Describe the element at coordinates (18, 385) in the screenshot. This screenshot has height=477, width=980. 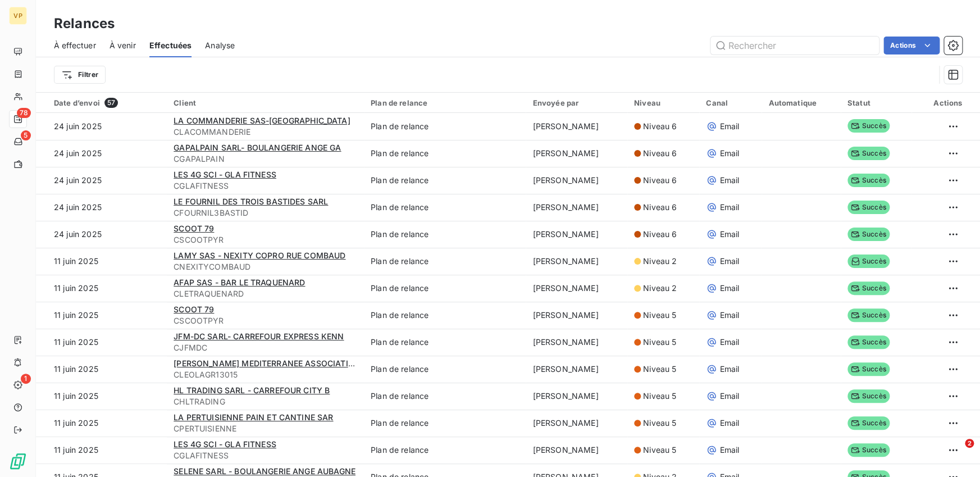
I see `a: 1` at that location.